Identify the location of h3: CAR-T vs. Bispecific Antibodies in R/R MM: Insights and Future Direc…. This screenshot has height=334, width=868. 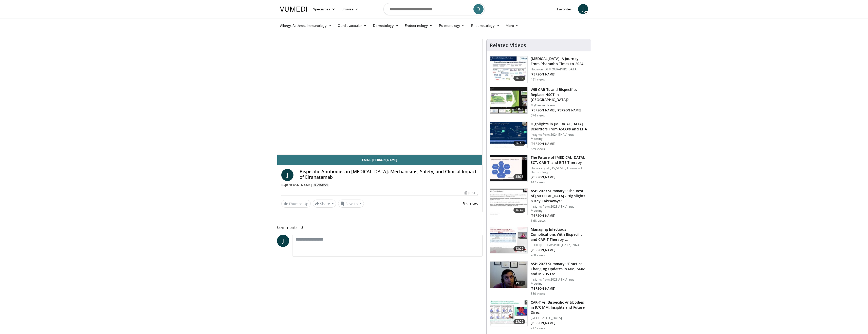
(559, 308).